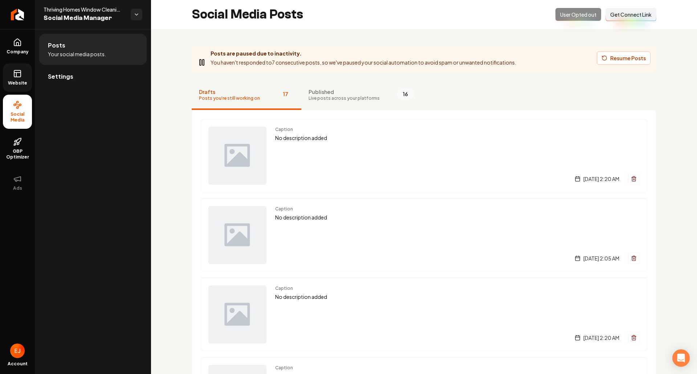 The image size is (697, 374). I want to click on span: Account, so click(17, 364).